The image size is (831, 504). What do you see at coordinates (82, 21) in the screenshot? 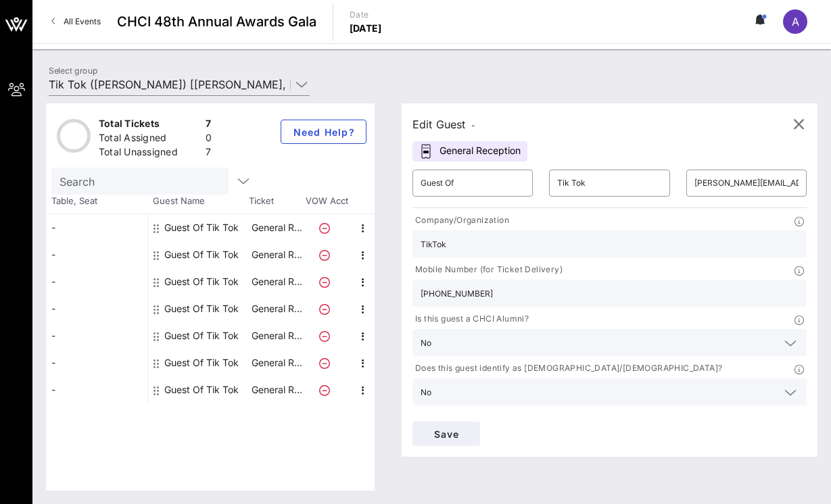
I see `span: All Events` at bounding box center [82, 21].